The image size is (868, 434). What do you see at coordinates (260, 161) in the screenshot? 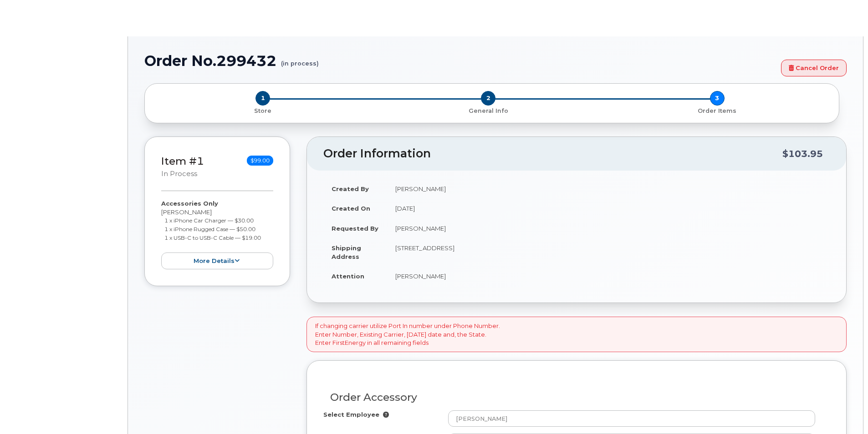
I see `span: $99.00` at bounding box center [260, 161].